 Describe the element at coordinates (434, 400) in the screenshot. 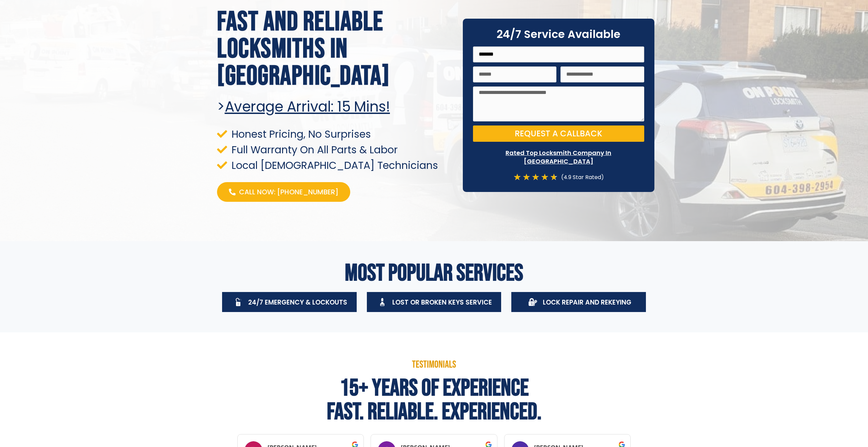

I see `h2: 15+ Years Of Experience Fast. Reliable. Experienced.` at that location.